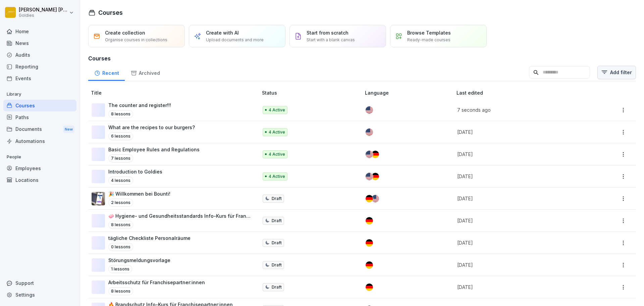 The image size is (644, 306). Describe the element at coordinates (106, 72) in the screenshot. I see `a: Recent` at that location.